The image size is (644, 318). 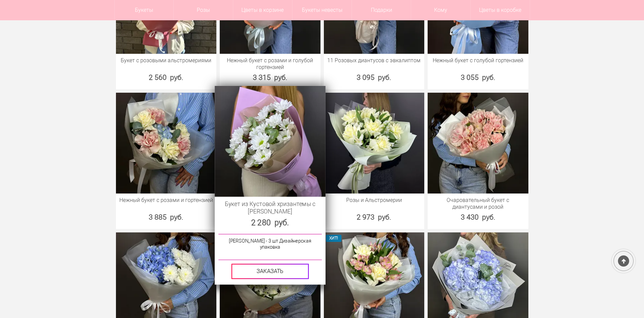 What do you see at coordinates (166, 201) in the screenshot?
I see `a: Нежный букет с розами и гортензией` at bounding box center [166, 201].